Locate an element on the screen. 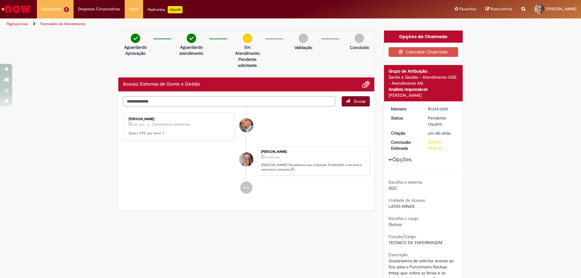  span: Despesas Corporativas is located at coordinates (99, 9).